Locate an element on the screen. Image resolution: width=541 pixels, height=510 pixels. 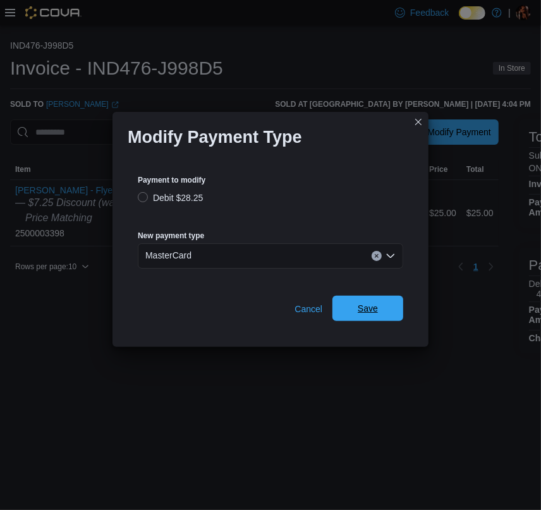
button: Open list of options is located at coordinates (391, 256).